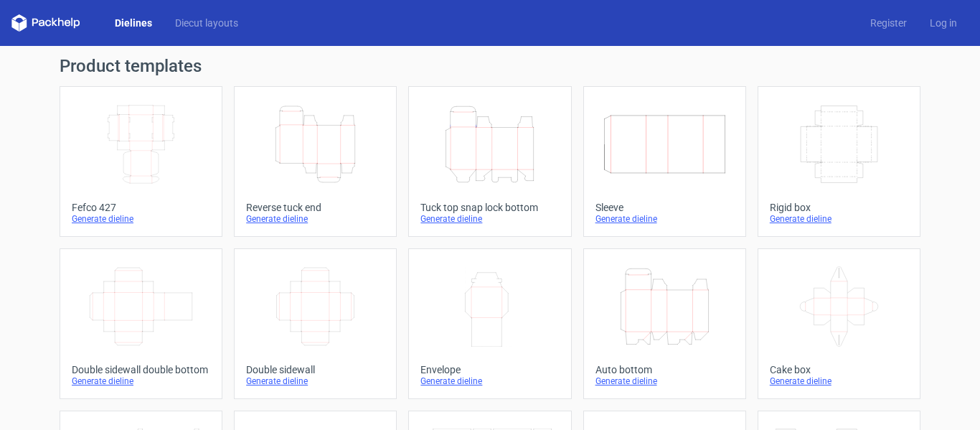  What do you see at coordinates (838, 370) in the screenshot?
I see `div: Cake box` at bounding box center [838, 370].